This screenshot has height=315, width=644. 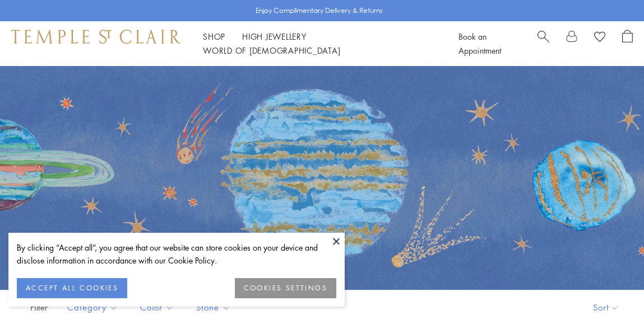 I want to click on a: Book an Appointment, so click(x=479, y=43).